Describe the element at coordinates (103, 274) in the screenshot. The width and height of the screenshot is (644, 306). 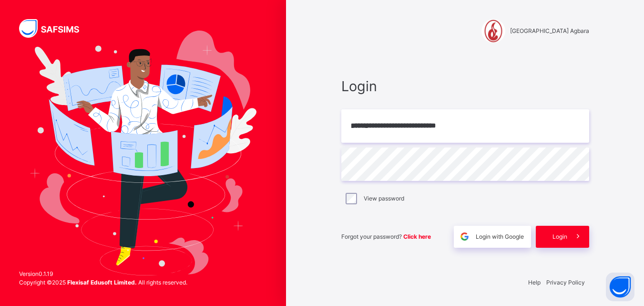
I see `span: Version 0.1.19` at that location.